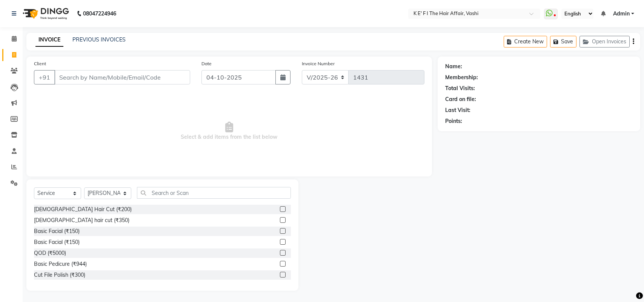 The width and height of the screenshot is (644, 302). Describe the element at coordinates (461, 99) in the screenshot. I see `div: Card on file:` at that location.